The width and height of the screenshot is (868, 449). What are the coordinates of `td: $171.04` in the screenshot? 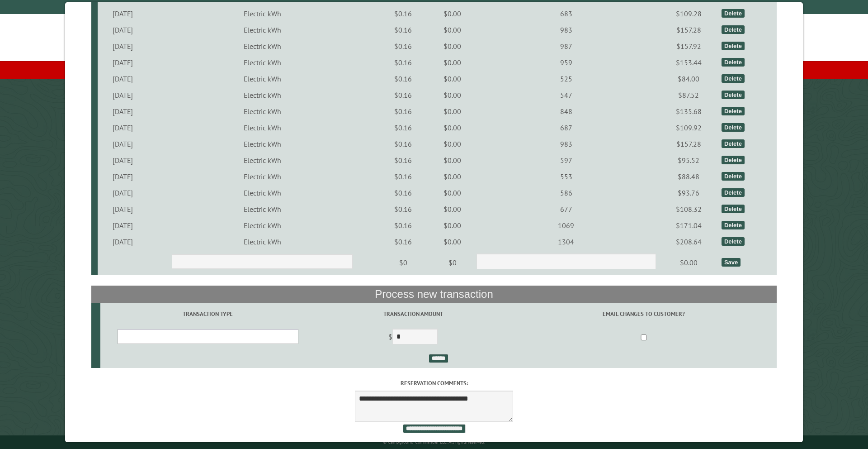 It's located at (688, 225).